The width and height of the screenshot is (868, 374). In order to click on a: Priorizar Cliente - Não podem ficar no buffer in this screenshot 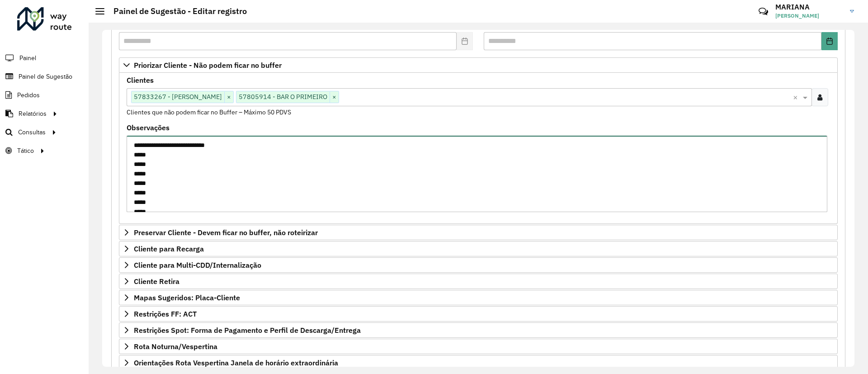, I will do `click(478, 65)`.